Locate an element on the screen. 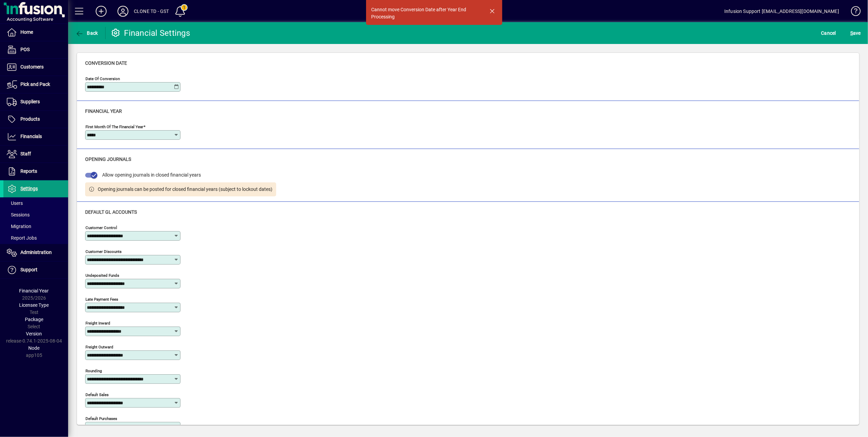  span: Financials is located at coordinates (31, 136).